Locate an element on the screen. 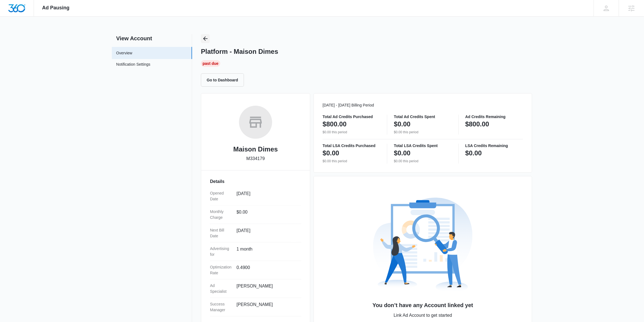  dt: Next Bill Date is located at coordinates (221, 233).